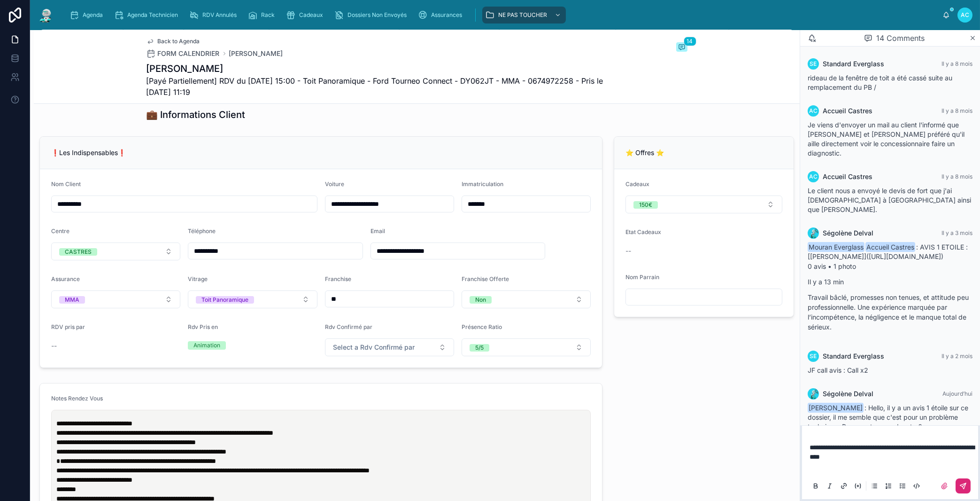  What do you see at coordinates (77, 398) in the screenshot?
I see `span: Notes Rendez Vous` at bounding box center [77, 398].